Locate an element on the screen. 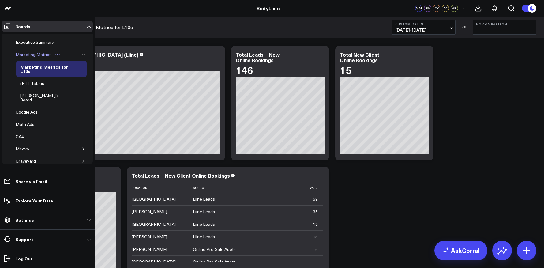 The image size is (544, 268). div: Meta Ads is located at coordinates (25, 124).